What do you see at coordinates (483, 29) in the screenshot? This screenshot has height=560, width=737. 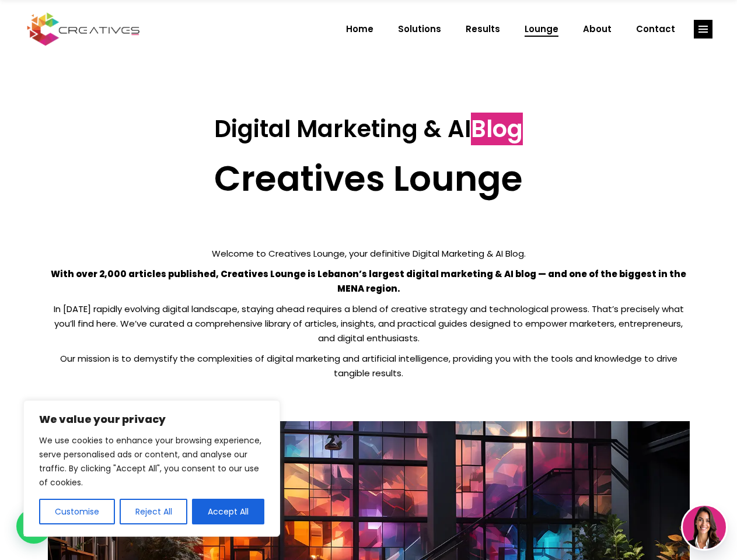 I see `span: Results` at bounding box center [483, 29].